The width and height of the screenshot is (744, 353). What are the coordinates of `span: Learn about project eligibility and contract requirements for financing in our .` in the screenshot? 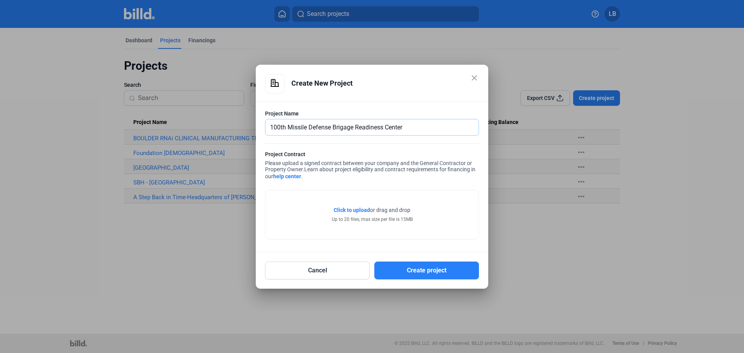 It's located at (370, 173).